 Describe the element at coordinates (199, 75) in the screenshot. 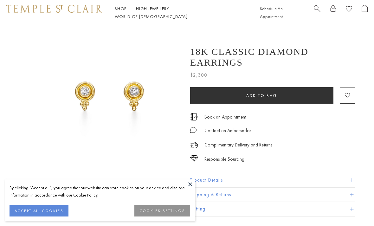

I see `span: $2,300` at that location.